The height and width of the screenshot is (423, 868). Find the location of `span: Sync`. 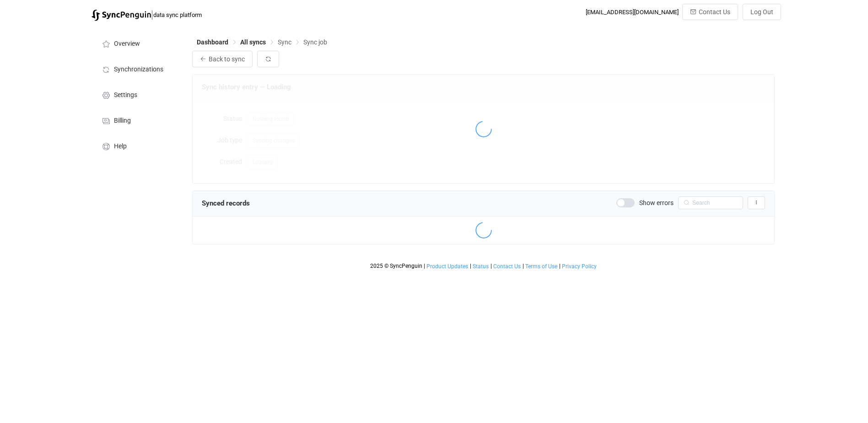

span: Sync is located at coordinates (284, 42).